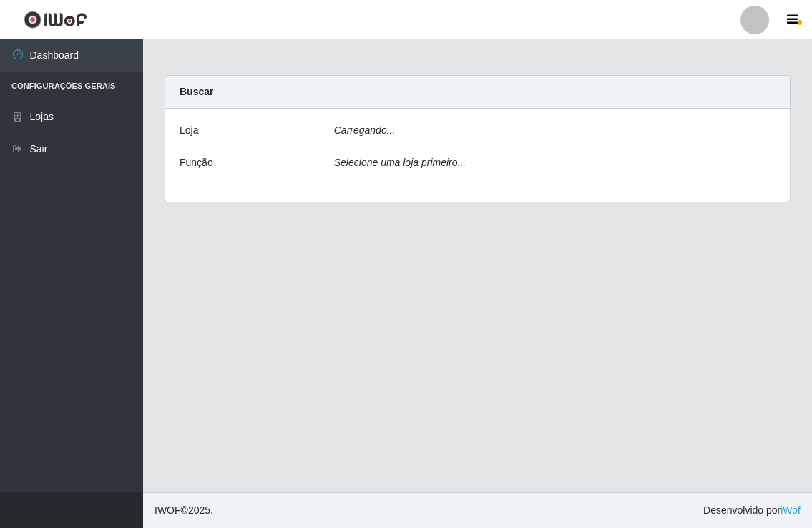 The height and width of the screenshot is (528, 812). What do you see at coordinates (184, 511) in the screenshot?
I see `span: © 2025 .` at bounding box center [184, 511].